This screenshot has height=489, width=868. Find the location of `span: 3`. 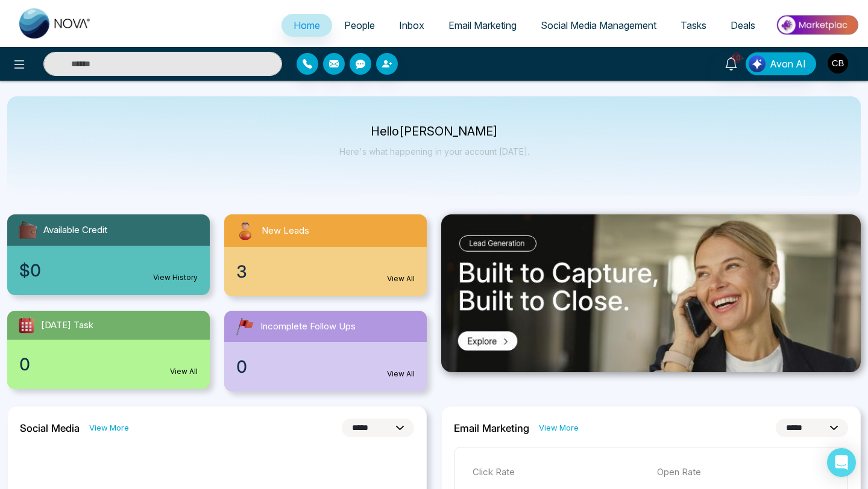

span: 3 is located at coordinates (242, 272).